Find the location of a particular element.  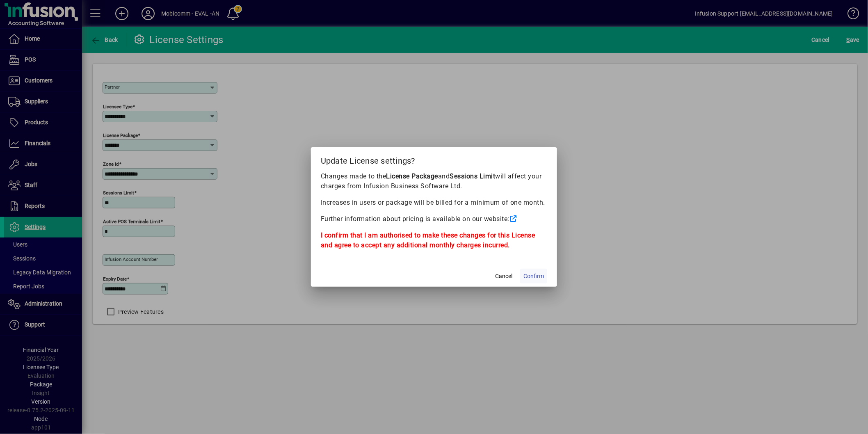

button: Cancel is located at coordinates (504, 276).